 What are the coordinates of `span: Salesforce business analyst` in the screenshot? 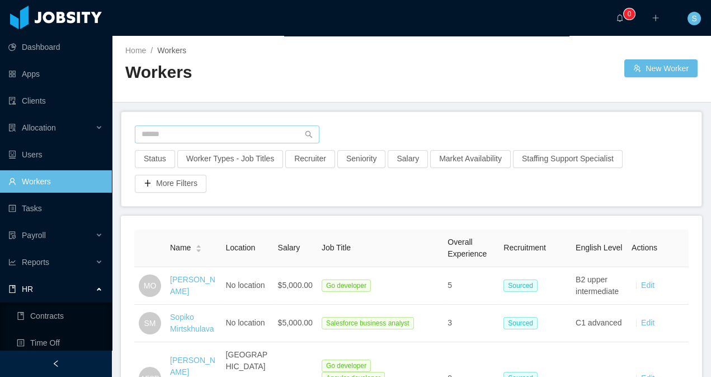 It's located at (368, 323).